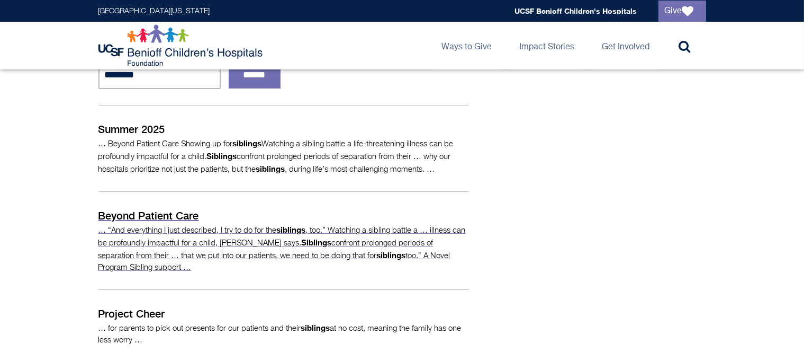 The image size is (804, 352). Describe the element at coordinates (284, 129) in the screenshot. I see `p: Summer 2025` at that location.